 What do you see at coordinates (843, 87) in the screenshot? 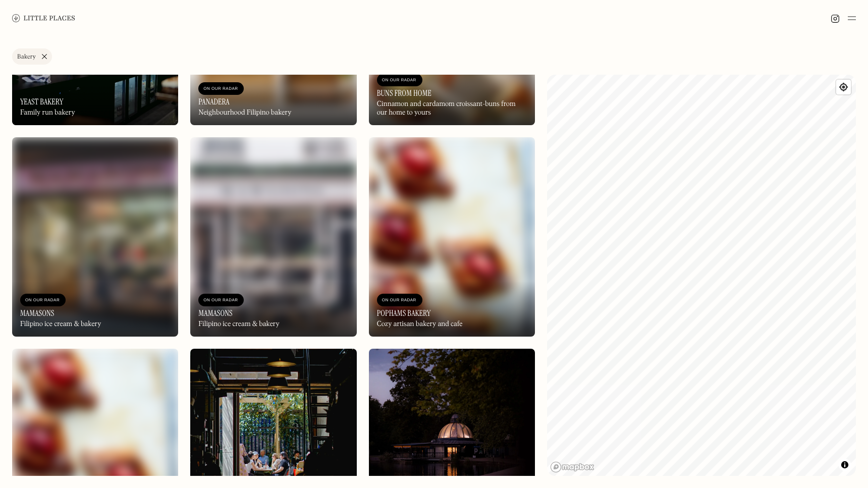
I see `button: Find my location` at bounding box center [843, 87].